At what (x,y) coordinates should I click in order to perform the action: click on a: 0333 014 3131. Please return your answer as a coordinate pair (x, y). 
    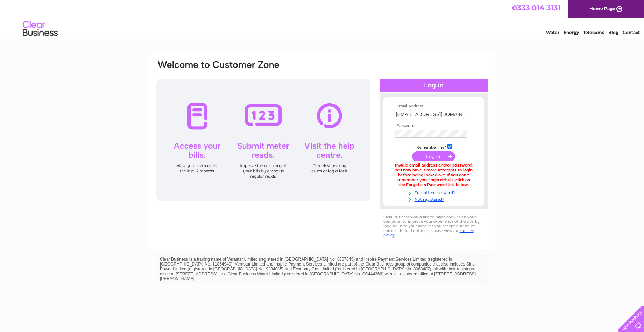
    Looking at the image, I should click on (536, 8).